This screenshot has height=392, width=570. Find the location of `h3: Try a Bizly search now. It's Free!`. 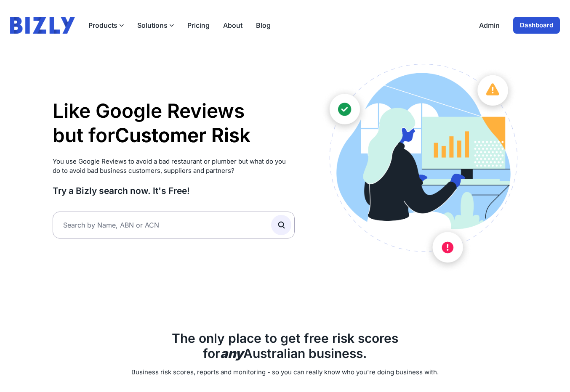

h3: Try a Bizly search now. It's Free! is located at coordinates (174, 190).